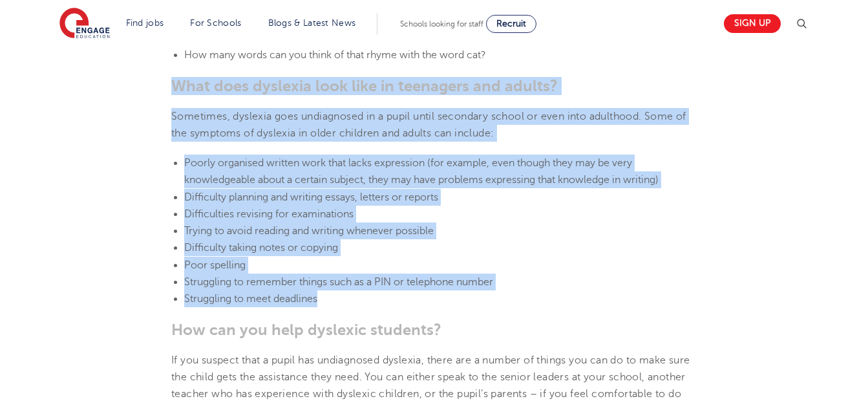 This screenshot has height=401, width=868. Describe the element at coordinates (312, 23) in the screenshot. I see `a: Blogs & Latest News` at that location.